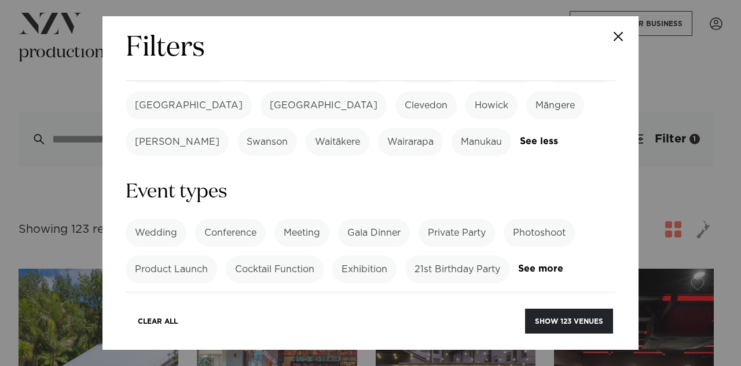 The width and height of the screenshot is (741, 366). Describe the element at coordinates (230, 233) in the screenshot. I see `label: Conference` at that location.